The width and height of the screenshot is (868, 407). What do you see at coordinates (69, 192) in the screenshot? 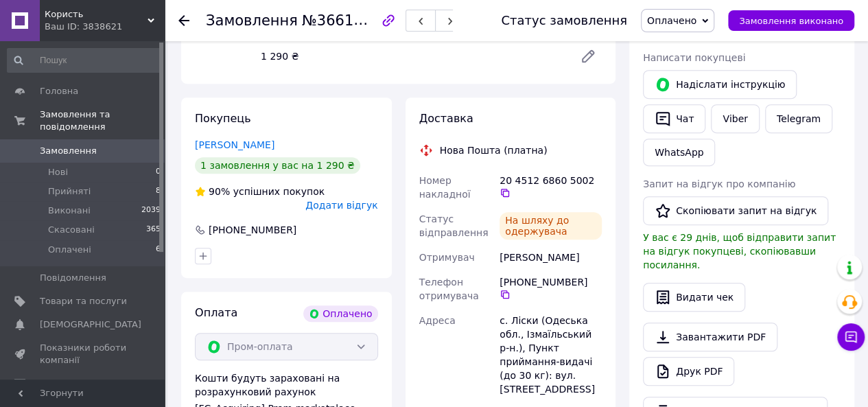
I see `span: Прийняті` at bounding box center [69, 192].